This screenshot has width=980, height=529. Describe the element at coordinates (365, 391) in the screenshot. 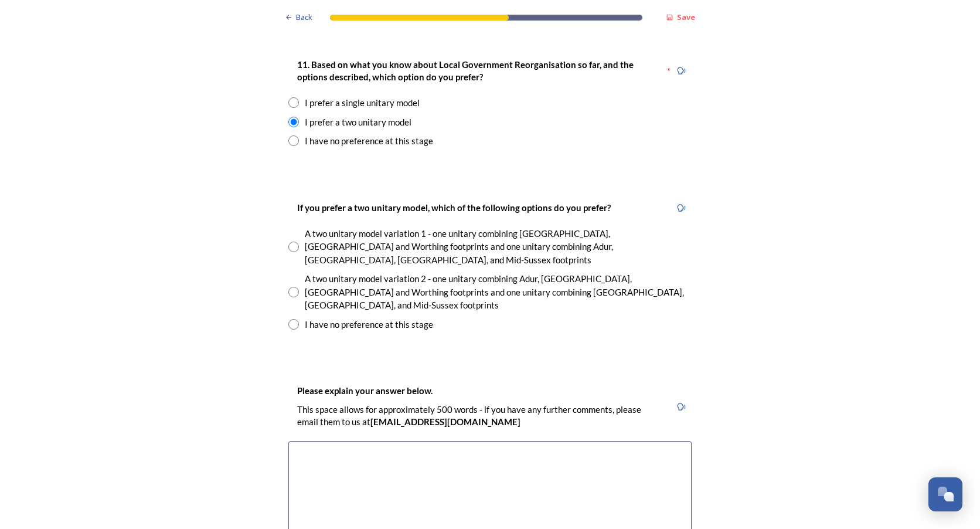

I see `strong: Please explain your answer below.` at that location.